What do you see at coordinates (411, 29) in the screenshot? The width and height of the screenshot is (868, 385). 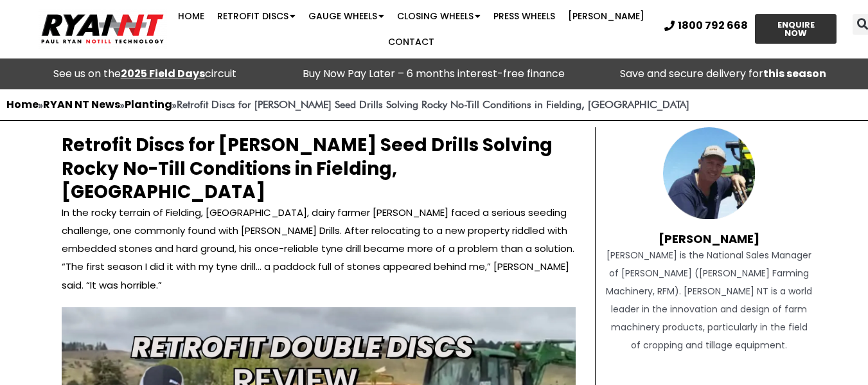 I see `nav: Menu` at bounding box center [411, 29].